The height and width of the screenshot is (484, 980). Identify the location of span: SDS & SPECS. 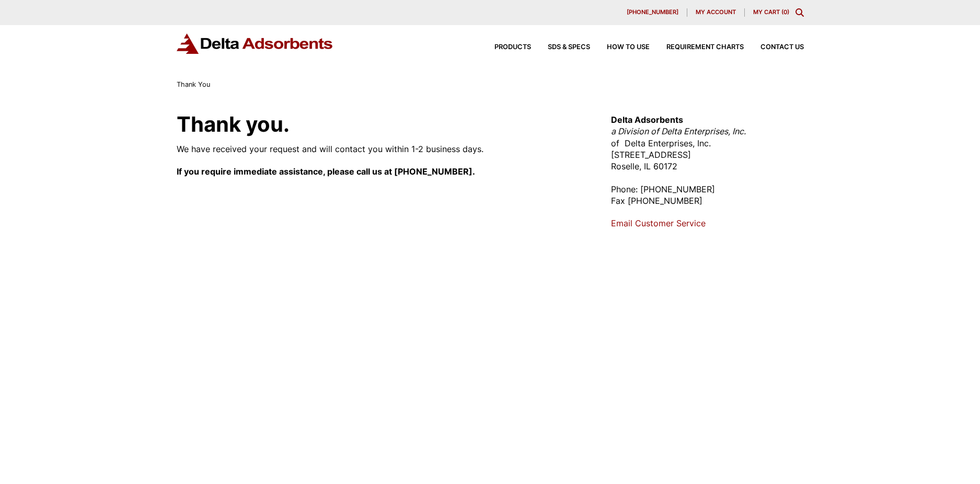
(569, 47).